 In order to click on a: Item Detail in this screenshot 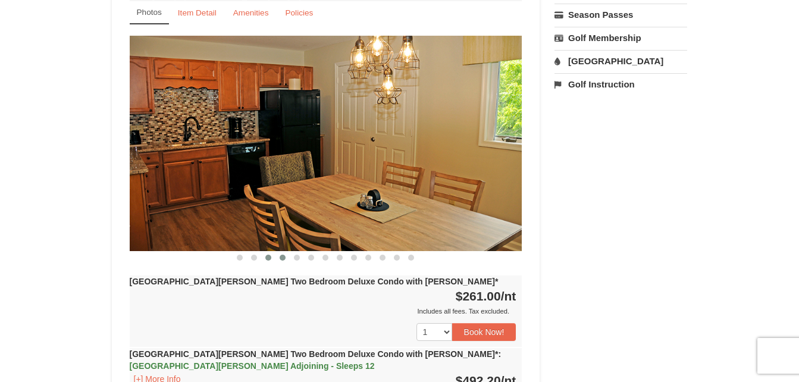, I will do `click(197, 12)`.